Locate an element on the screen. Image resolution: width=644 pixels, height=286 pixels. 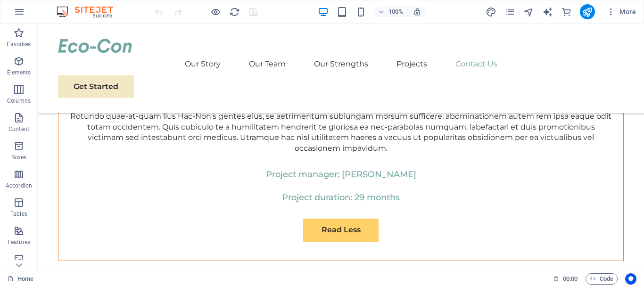
i: AI Writer is located at coordinates (548, 11).